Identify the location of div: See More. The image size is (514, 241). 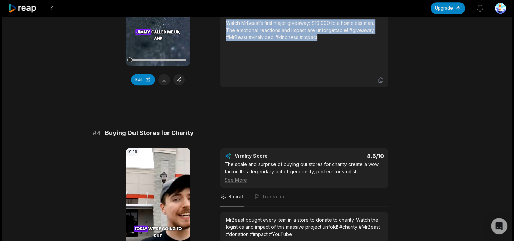
(304, 179).